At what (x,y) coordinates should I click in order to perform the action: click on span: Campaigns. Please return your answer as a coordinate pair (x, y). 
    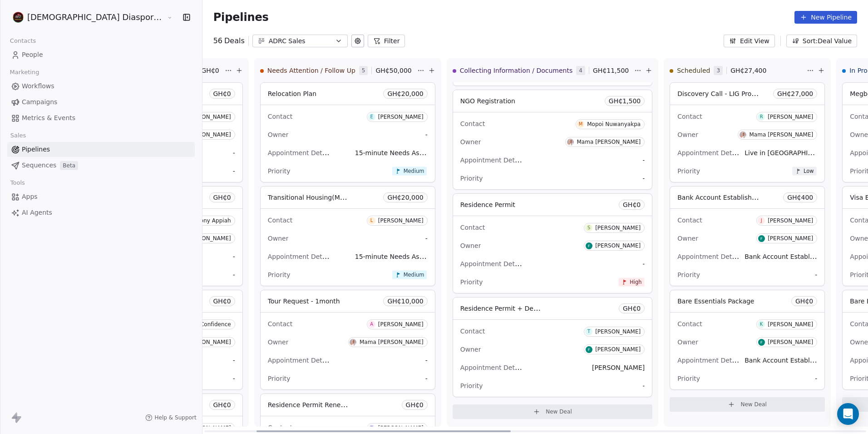
    Looking at the image, I should click on (40, 102).